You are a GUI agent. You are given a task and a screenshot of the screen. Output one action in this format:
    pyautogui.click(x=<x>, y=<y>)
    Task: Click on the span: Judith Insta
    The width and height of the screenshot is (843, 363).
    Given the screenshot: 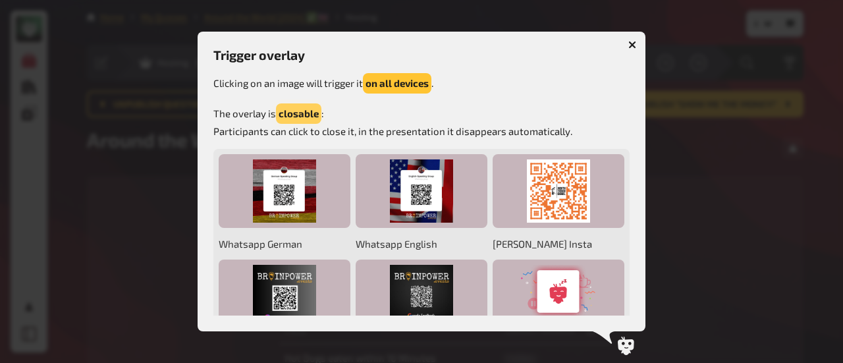 What is the action you would take?
    pyautogui.click(x=559, y=244)
    